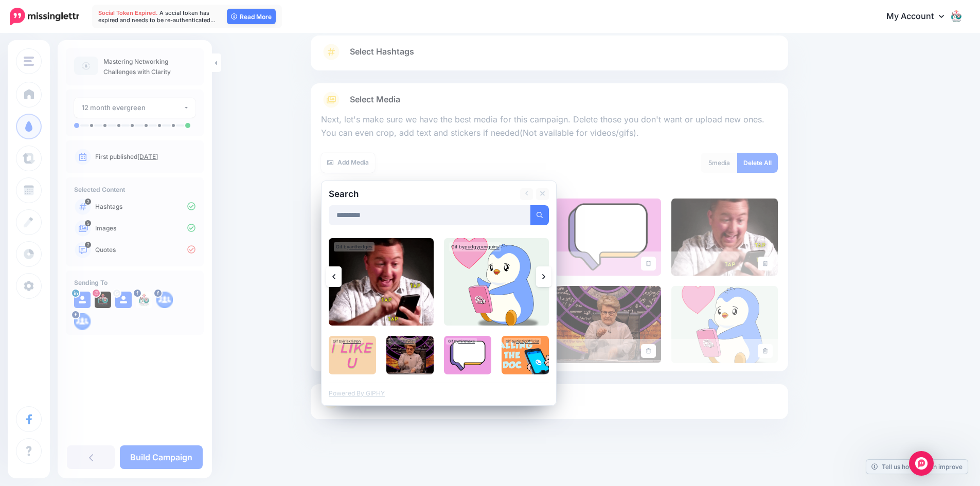  I want to click on div: media, so click(719, 162).